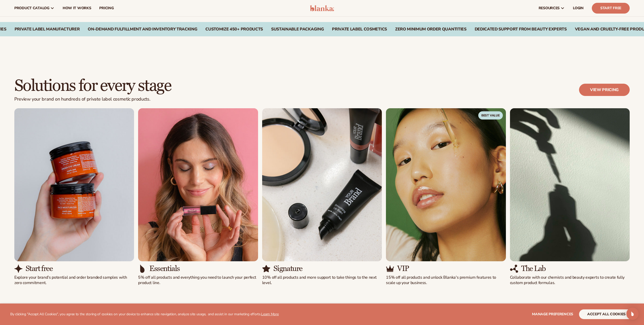 This screenshot has height=325, width=644. Describe the element at coordinates (144, 314) in the screenshot. I see `p: By clicking "Accept All Cookies", you agree to the storing of cookies on your device to enhance s...` at that location.